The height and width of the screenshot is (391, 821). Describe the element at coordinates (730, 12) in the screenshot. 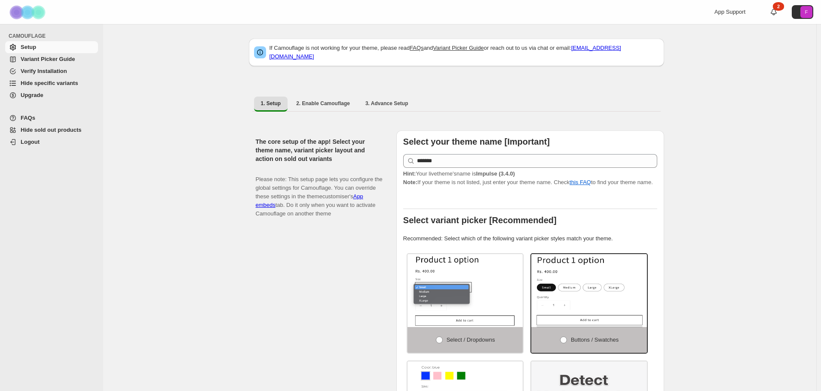

I see `span: App Support` at that location.